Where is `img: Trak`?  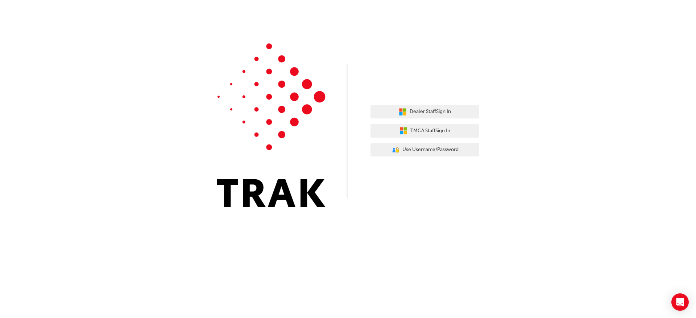 img: Trak is located at coordinates (271, 125).